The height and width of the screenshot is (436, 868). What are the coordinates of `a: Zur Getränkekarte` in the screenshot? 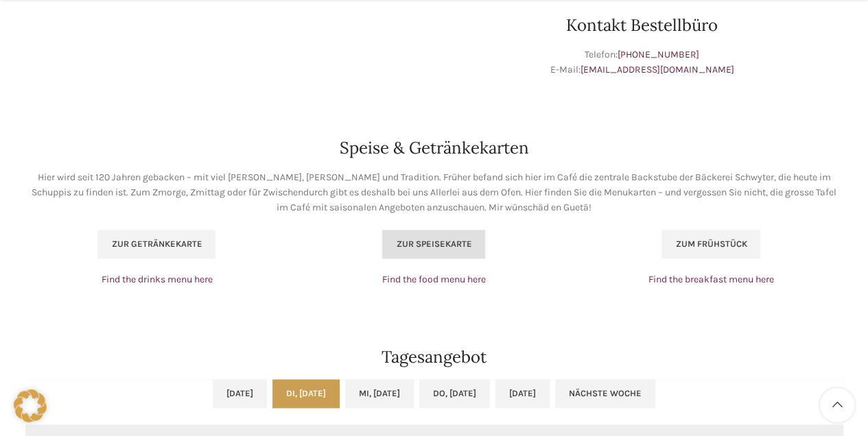 It's located at (156, 244).